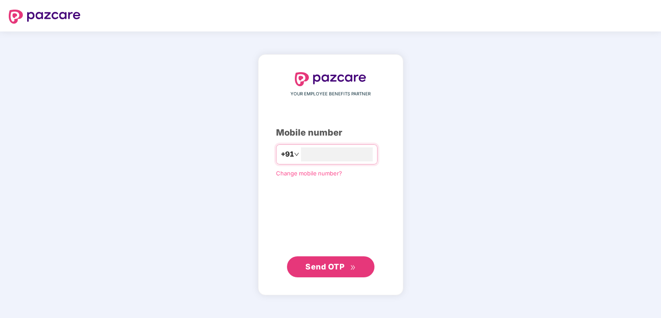  I want to click on button: Send OTPdouble-right, so click(331, 267).